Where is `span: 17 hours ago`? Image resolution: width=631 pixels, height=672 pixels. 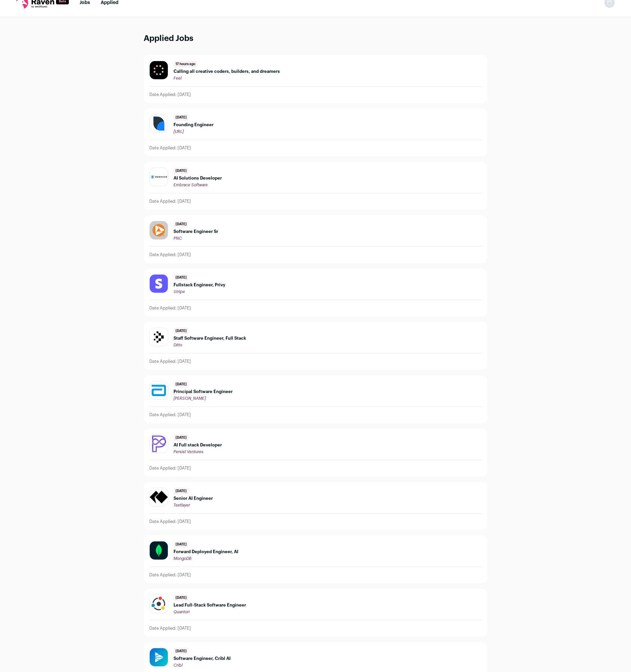
span: 17 hours ago is located at coordinates (186, 64).